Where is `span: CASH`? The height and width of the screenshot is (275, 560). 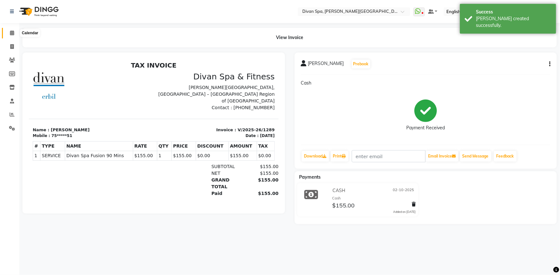
span: CASH is located at coordinates (339, 191).